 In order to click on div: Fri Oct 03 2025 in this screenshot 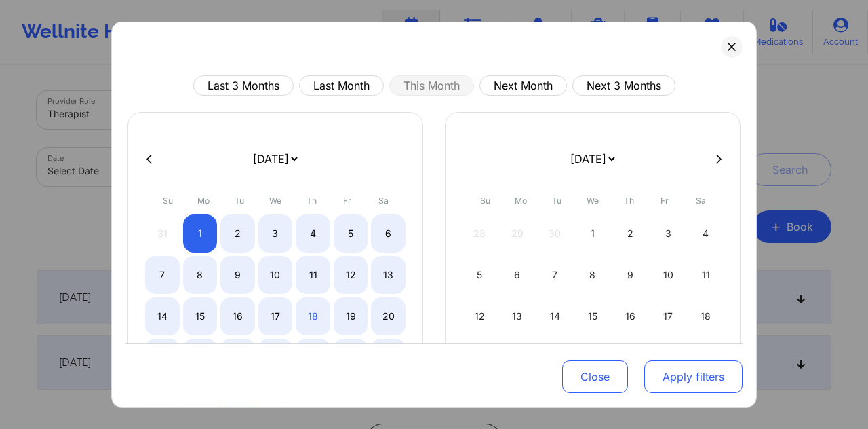, I will do `click(668, 234)`.